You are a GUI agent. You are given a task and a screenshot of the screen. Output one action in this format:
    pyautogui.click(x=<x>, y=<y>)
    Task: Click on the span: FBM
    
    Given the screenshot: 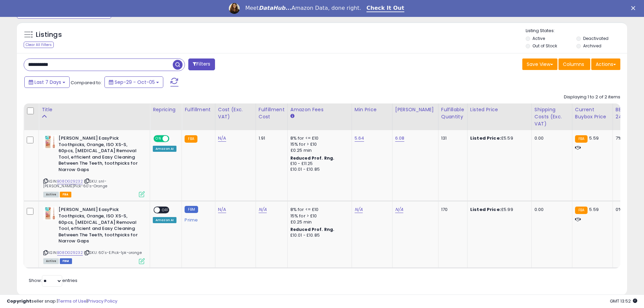 What is the action you would take?
    pyautogui.click(x=66, y=261)
    